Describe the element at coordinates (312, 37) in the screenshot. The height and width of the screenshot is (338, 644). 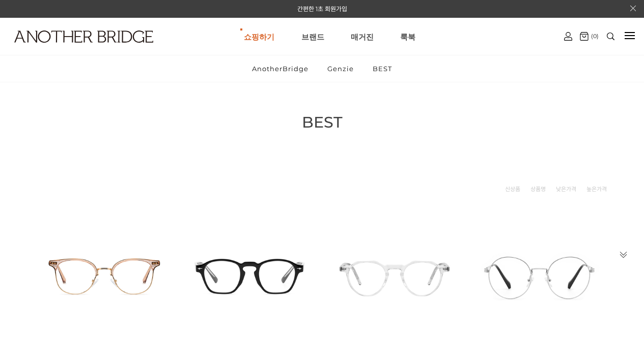
I see `a: 브랜드` at that location.